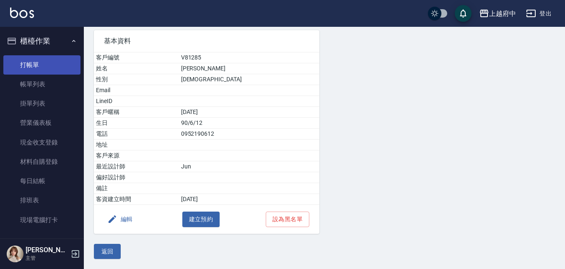 The image size is (565, 269). What do you see at coordinates (47, 258) in the screenshot?
I see `p: 主管` at bounding box center [47, 258].